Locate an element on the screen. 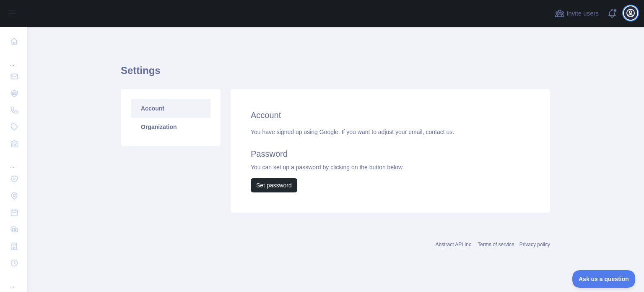 This screenshot has width=644, height=292. h1: Settings is located at coordinates (336, 74).